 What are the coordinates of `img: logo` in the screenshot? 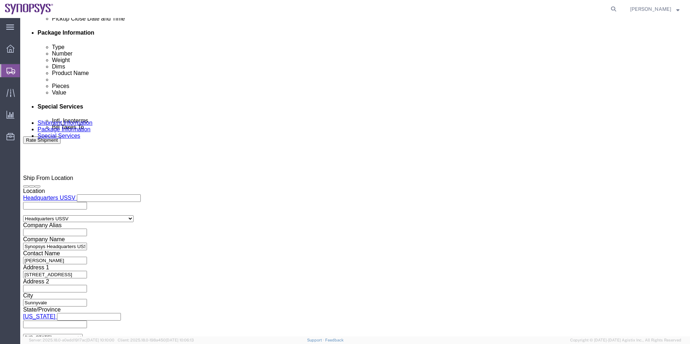 It's located at (29, 9).